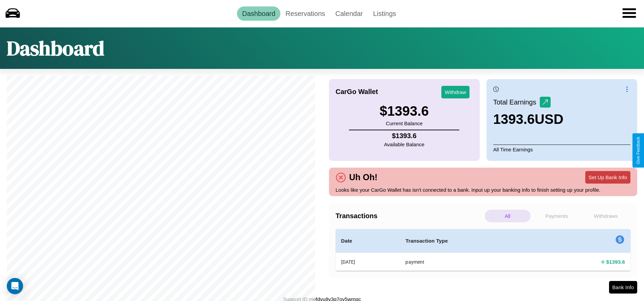  I want to click on a: Reservations, so click(305, 13).